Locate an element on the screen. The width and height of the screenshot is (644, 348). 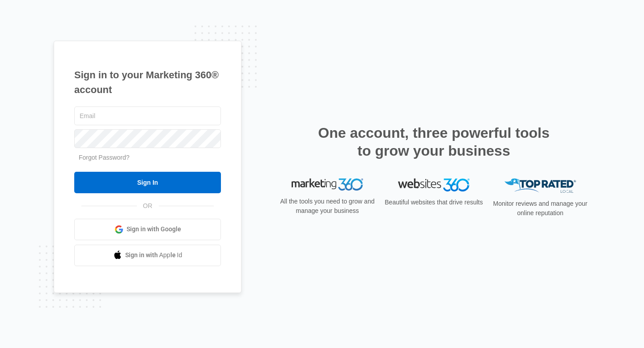
h2: One account, three powerful tools to grow your business is located at coordinates (434, 142).